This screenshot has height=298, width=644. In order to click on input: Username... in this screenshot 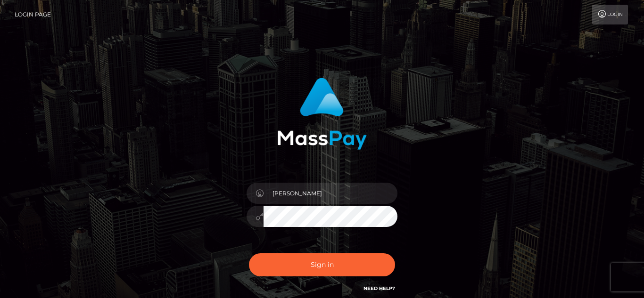, I will do `click(330, 193)`.